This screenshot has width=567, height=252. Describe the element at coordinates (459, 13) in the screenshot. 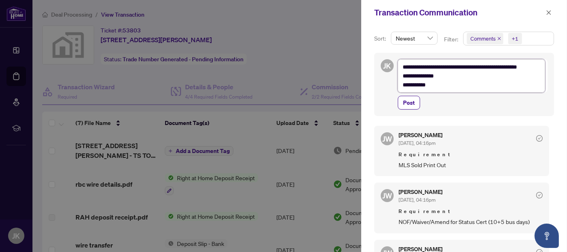

I see `div: Transaction Communication` at that location.